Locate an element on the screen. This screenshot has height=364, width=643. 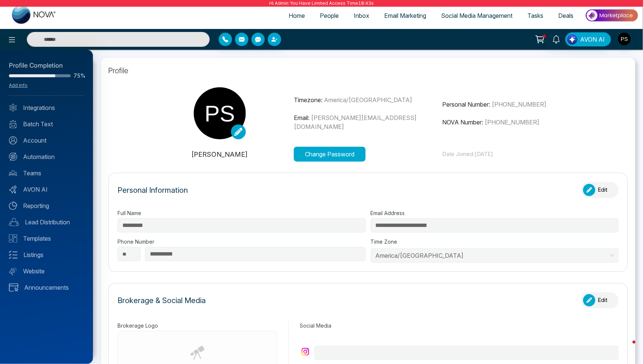
a: Automation is located at coordinates (47, 157).